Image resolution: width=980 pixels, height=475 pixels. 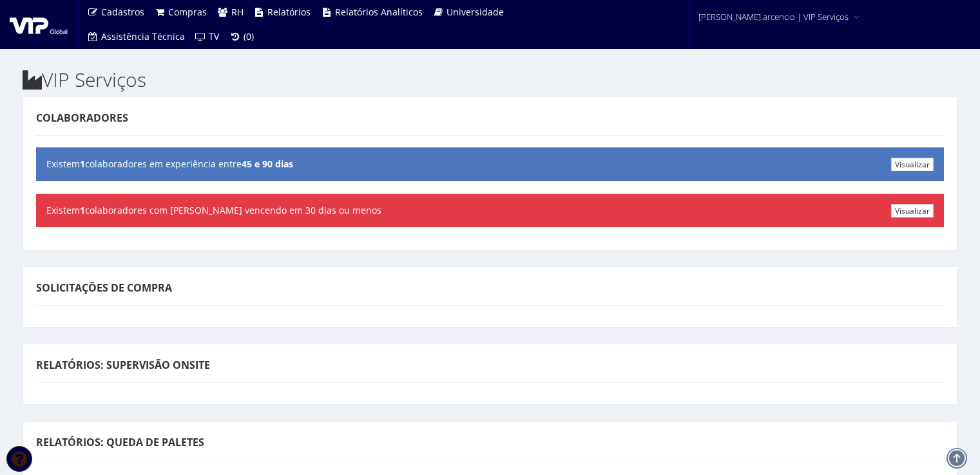 What do you see at coordinates (214, 36) in the screenshot?
I see `span: TV` at bounding box center [214, 36].